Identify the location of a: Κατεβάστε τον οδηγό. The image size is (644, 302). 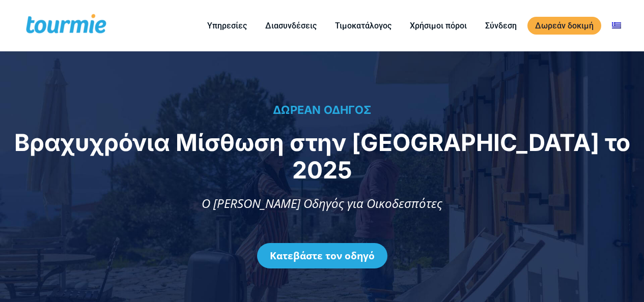
(322, 256).